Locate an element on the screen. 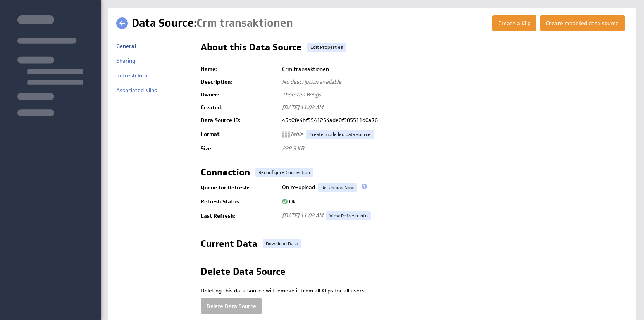 This screenshot has height=320, width=644. td: Size: is located at coordinates (239, 148).